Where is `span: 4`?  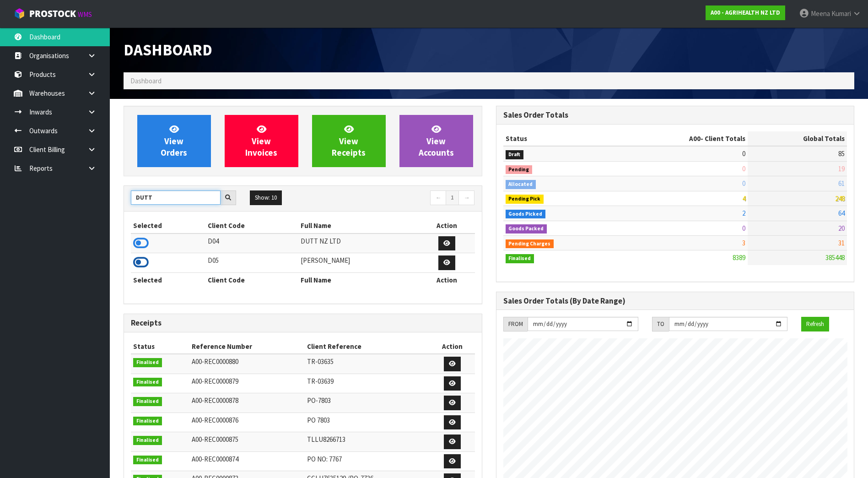
span: 4 is located at coordinates (743, 199).